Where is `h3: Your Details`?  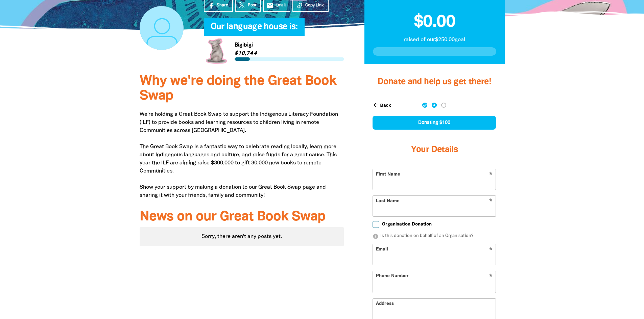
h3: Your Details is located at coordinates (434, 150).